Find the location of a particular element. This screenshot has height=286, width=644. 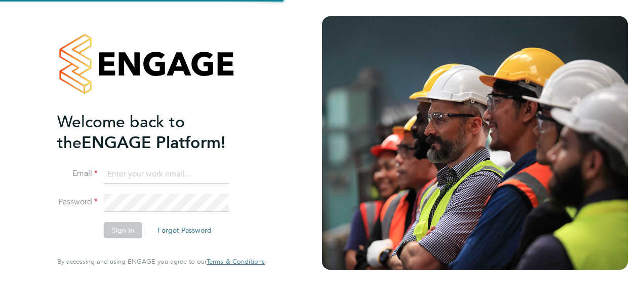

button: Forgot Password is located at coordinates (184, 230).